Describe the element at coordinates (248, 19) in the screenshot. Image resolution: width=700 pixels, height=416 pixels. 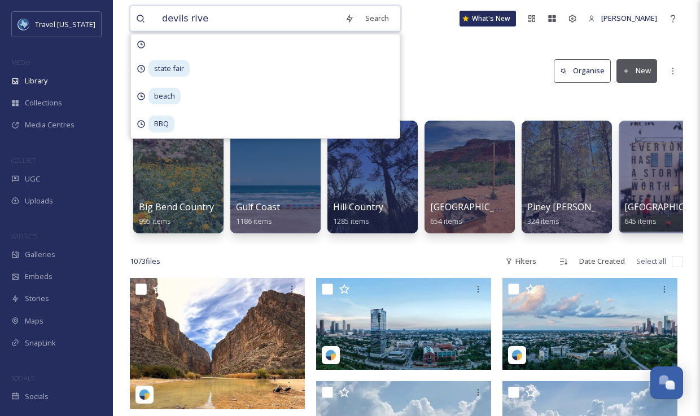
I see `input: Search your library` at that location.